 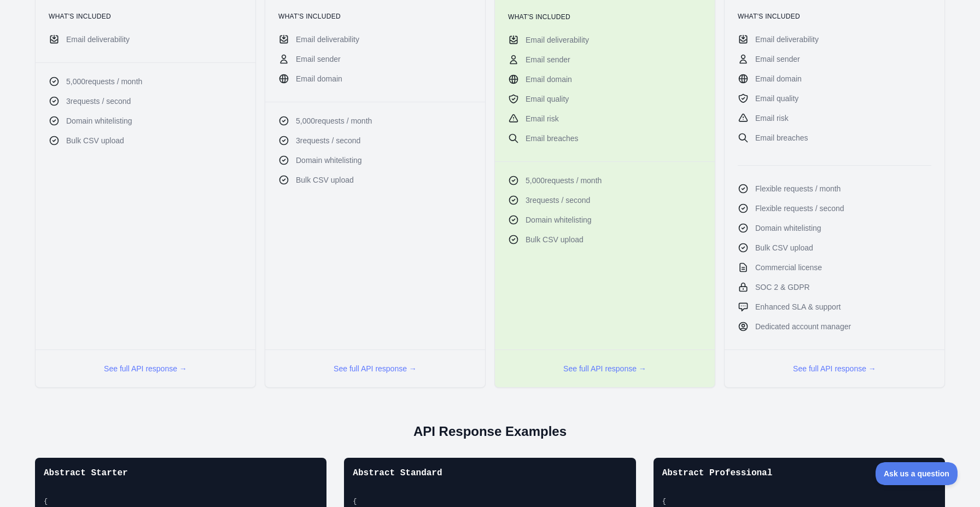 I want to click on span: 5,000 requests / month, so click(x=563, y=181).